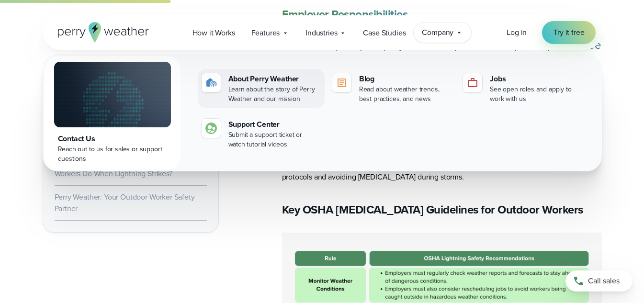 This screenshot has width=644, height=303. Describe the element at coordinates (214, 33) in the screenshot. I see `span: How it Works` at that location.